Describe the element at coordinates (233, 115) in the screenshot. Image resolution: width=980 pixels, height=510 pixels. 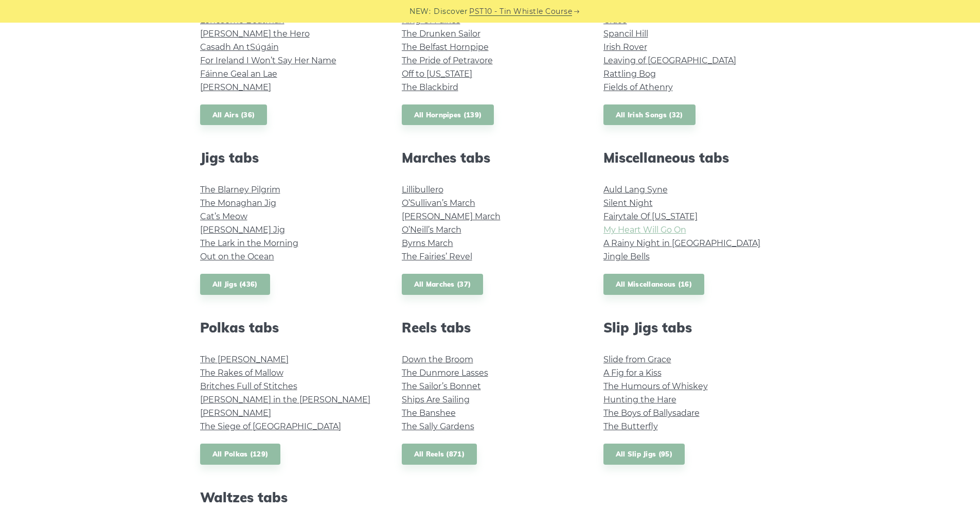
I see `a: All Airs (36)` at that location.